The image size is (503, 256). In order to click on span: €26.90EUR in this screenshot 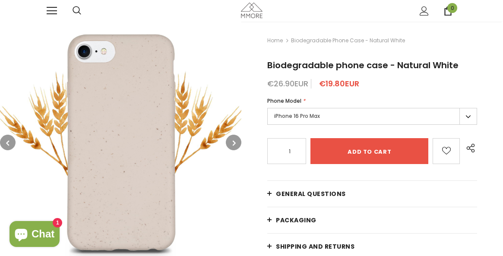, I will do `click(288, 83)`.